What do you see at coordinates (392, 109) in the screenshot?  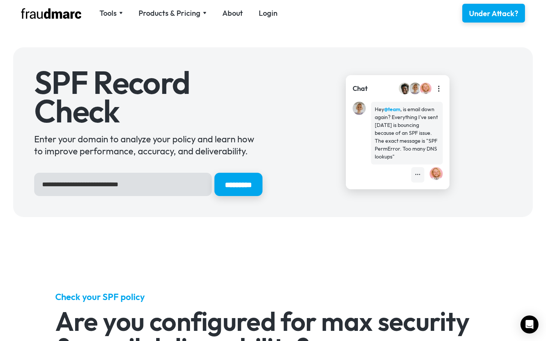 I see `strong: @team` at bounding box center [392, 109].